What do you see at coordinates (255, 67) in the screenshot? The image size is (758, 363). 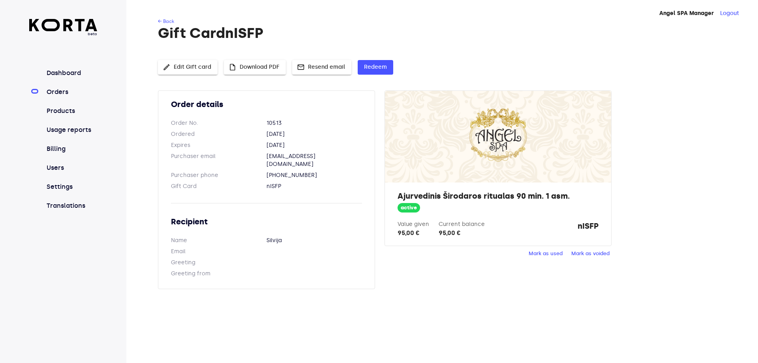 I see `span: Download PDF` at bounding box center [255, 67].